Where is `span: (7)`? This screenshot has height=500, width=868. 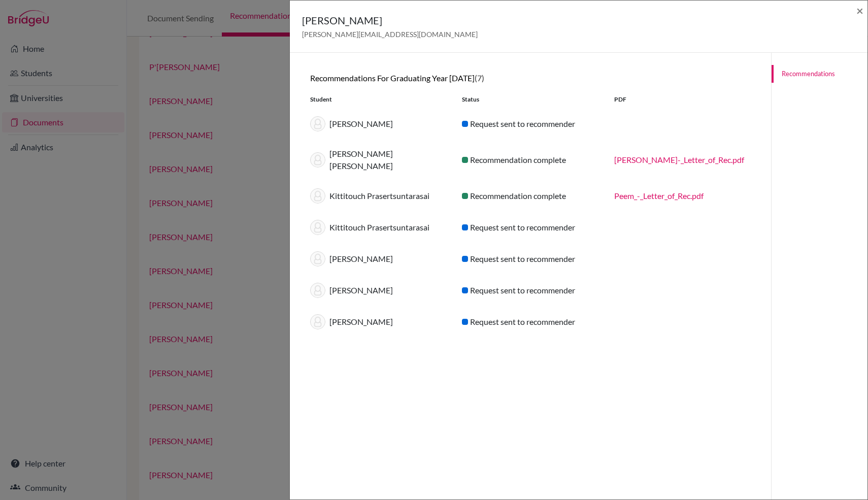
span: (7) is located at coordinates (479, 78).